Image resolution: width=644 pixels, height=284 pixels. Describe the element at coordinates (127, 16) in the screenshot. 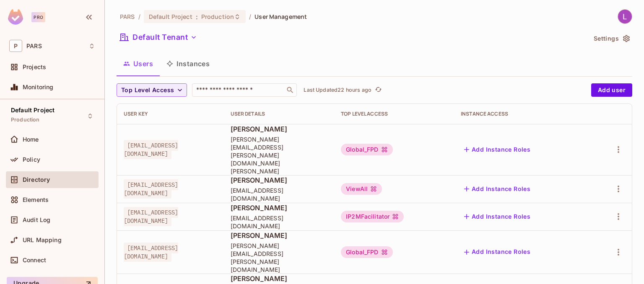

I see `span: the active workspace` at that location.